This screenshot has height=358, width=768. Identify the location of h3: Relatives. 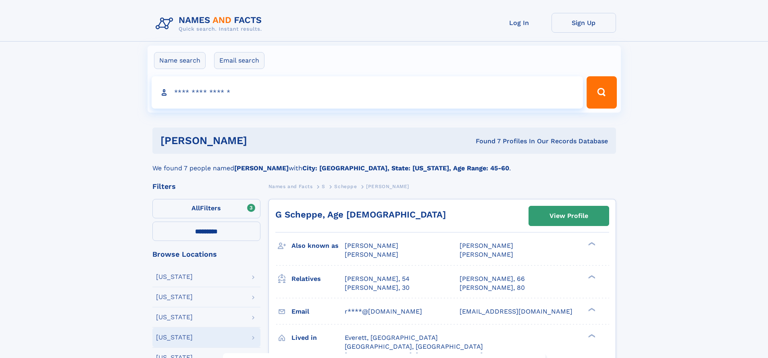
(318, 279).